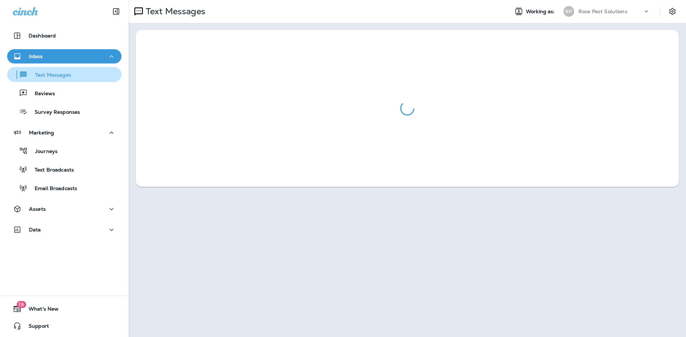  I want to click on button: Settings, so click(672, 11).